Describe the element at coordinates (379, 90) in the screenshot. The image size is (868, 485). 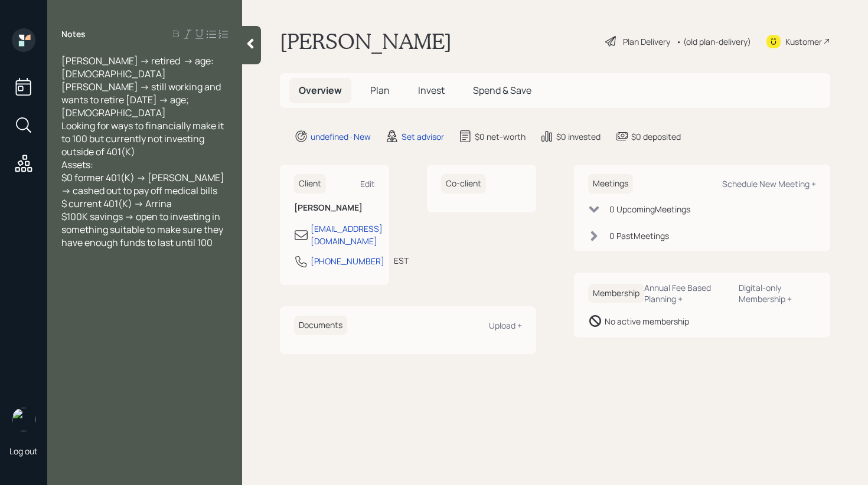
I see `span: Plan` at that location.